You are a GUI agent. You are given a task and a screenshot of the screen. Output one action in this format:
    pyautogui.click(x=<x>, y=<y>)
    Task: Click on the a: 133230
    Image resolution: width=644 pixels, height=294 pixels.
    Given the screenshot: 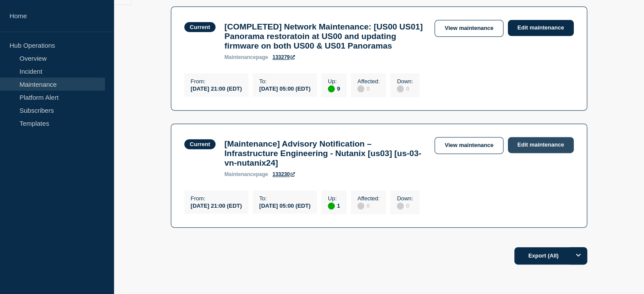 What is the action you would take?
    pyautogui.click(x=284, y=174)
    